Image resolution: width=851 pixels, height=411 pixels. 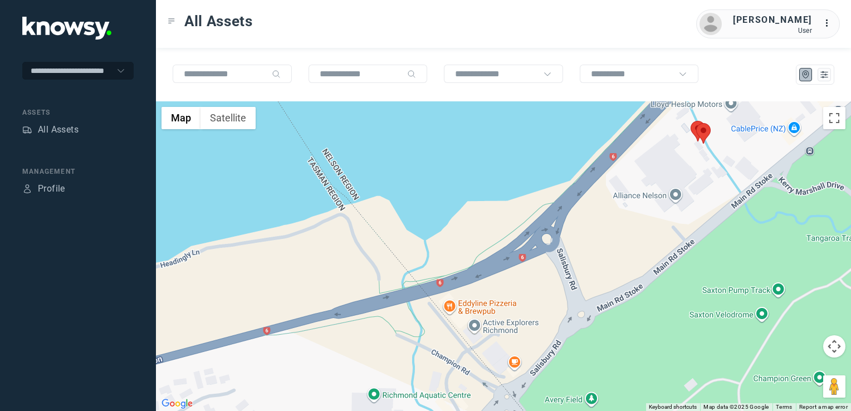 What do you see at coordinates (711, 24) in the screenshot?
I see `img: avatar.png` at bounding box center [711, 24].